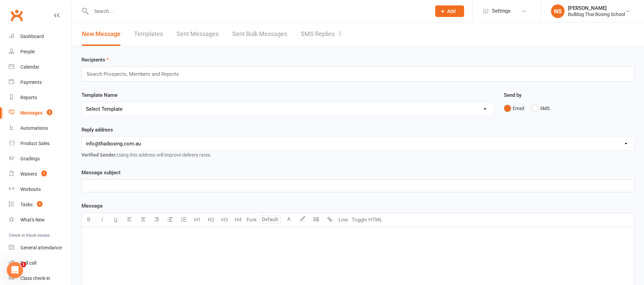  What do you see at coordinates (30, 67) in the screenshot?
I see `div: Calendar` at bounding box center [30, 67].